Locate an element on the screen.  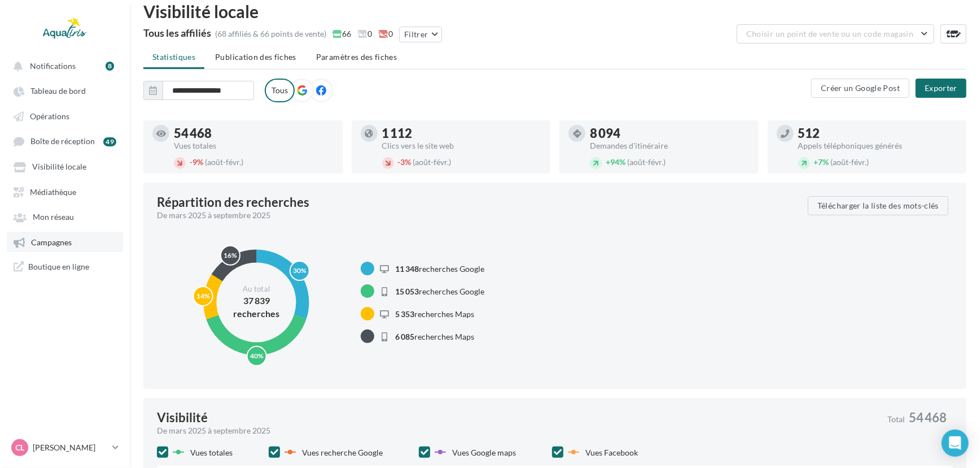
div: (68 affiliés & 66 points de vente) is located at coordinates (271, 34).